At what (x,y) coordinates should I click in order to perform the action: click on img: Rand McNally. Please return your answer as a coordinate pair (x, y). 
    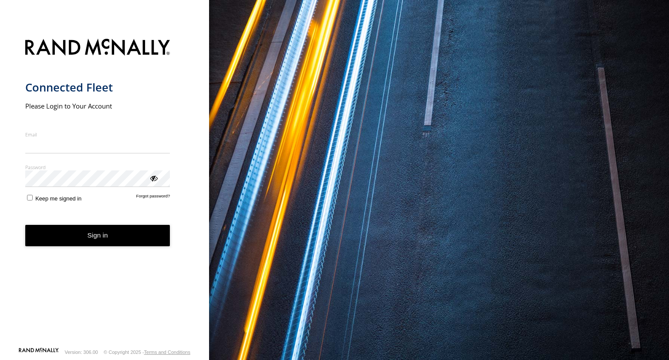
    Looking at the image, I should click on (98, 48).